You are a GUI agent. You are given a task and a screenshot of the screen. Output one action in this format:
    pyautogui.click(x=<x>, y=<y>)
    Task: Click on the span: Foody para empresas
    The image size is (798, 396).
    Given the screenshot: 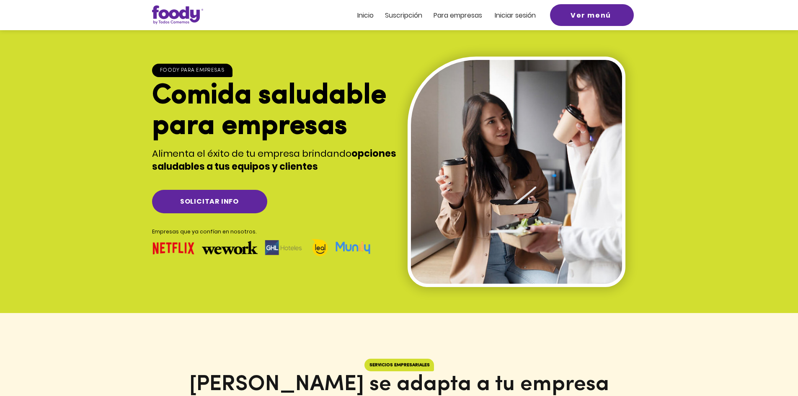 What is the action you would take?
    pyautogui.click(x=192, y=70)
    